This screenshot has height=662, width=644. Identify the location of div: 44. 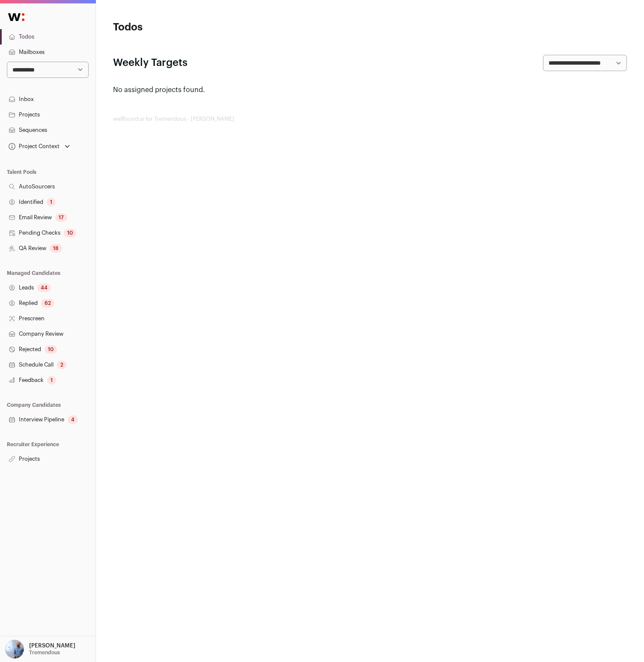
(44, 288).